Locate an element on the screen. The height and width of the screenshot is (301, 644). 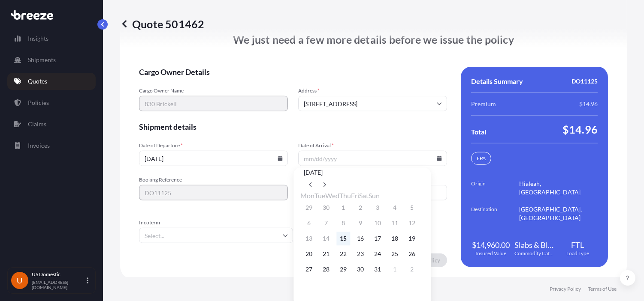
span: Cargo Owner Details is located at coordinates (293, 72).